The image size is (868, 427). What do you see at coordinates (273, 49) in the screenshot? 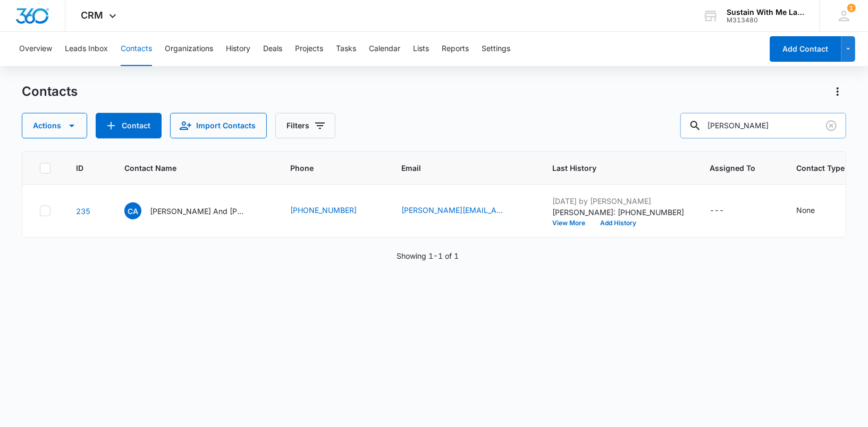
I see `button: Deals` at bounding box center [273, 49].